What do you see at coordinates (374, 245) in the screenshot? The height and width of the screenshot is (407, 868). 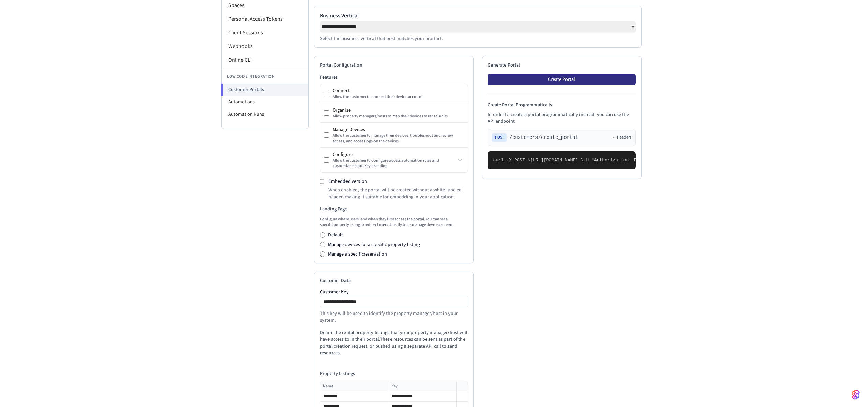 I see `label: Manage devices for a specific property listing` at bounding box center [374, 245].